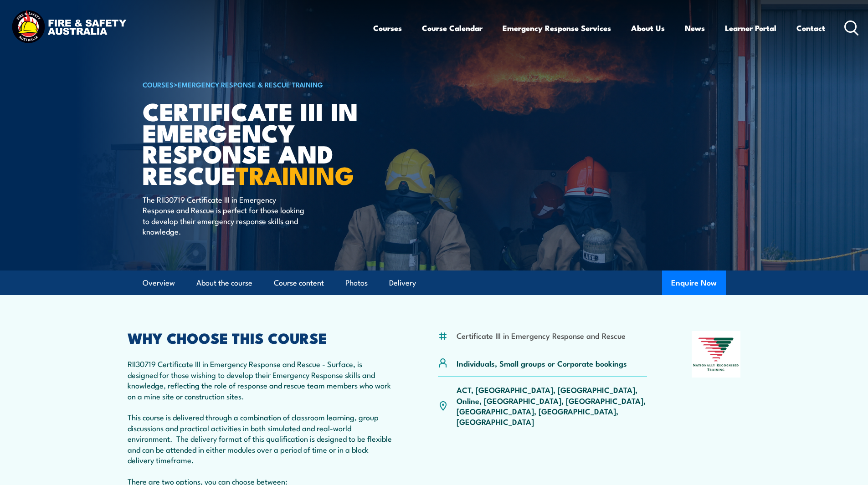 This screenshot has width=868, height=485. What do you see at coordinates (751, 28) in the screenshot?
I see `a: Learner Portal` at bounding box center [751, 28].